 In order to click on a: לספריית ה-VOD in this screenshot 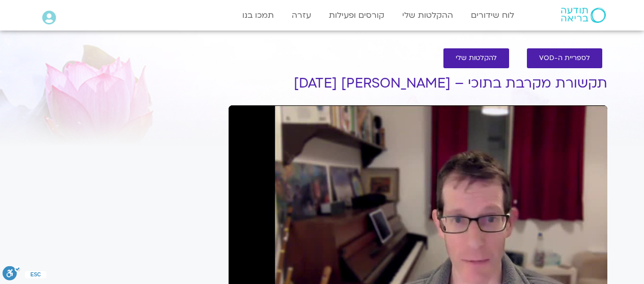, I will do `click(565, 58)`.